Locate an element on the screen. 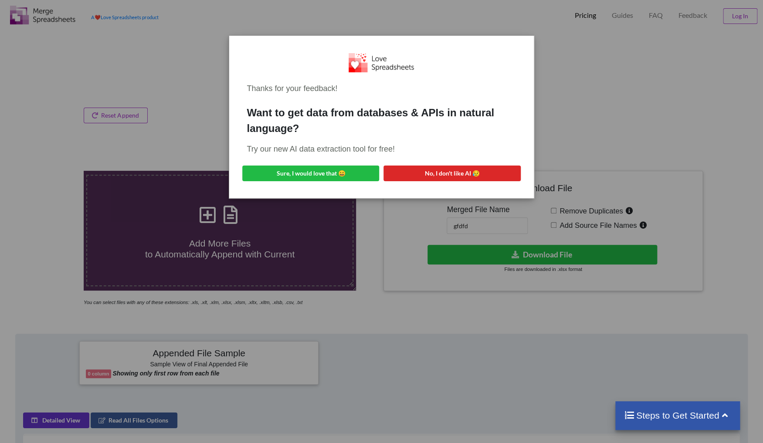  button: No, I don't like AI 😥 is located at coordinates (452, 173).